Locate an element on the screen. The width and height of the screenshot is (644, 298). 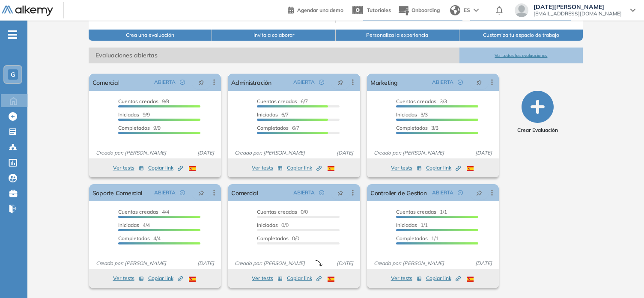
a: Marketing is located at coordinates (384, 82).